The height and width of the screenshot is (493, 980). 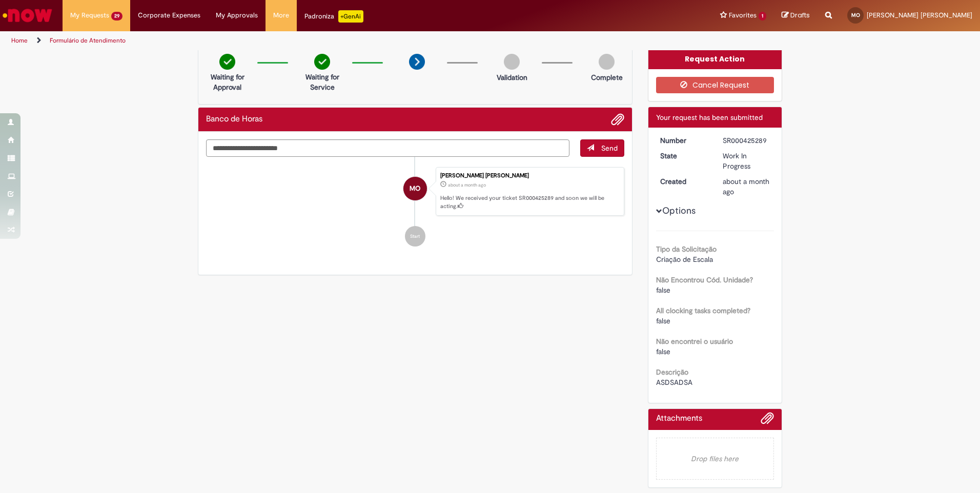 What do you see at coordinates (416, 62) in the screenshot?
I see `img: arrow-next.png` at bounding box center [416, 62].